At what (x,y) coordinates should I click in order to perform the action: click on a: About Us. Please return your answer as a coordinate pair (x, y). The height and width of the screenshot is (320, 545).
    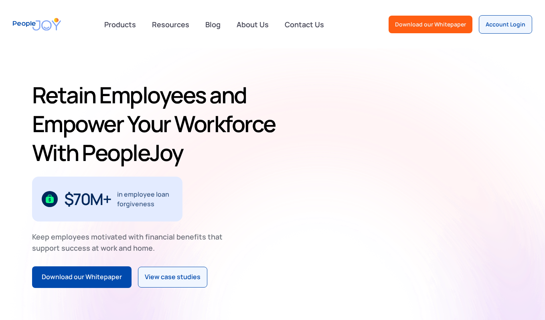
    Looking at the image, I should click on (253, 24).